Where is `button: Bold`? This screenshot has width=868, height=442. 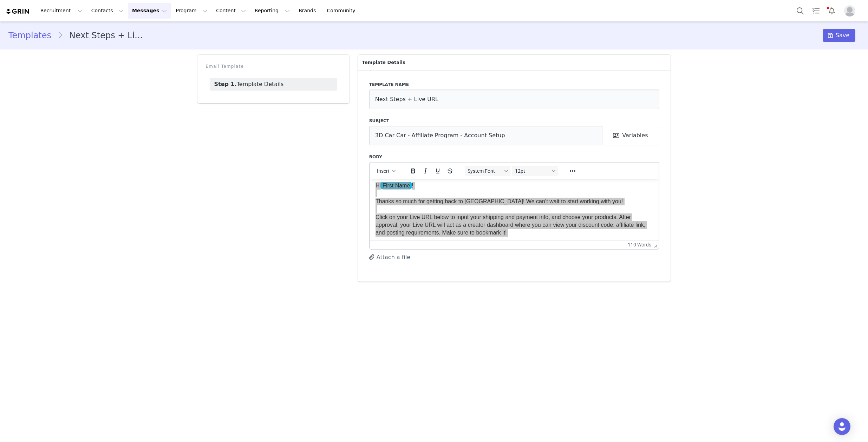 button: Bold is located at coordinates (413, 171).